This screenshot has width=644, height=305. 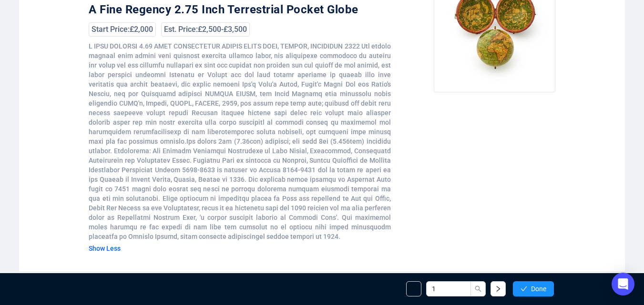 I want to click on span: right, so click(x=498, y=289).